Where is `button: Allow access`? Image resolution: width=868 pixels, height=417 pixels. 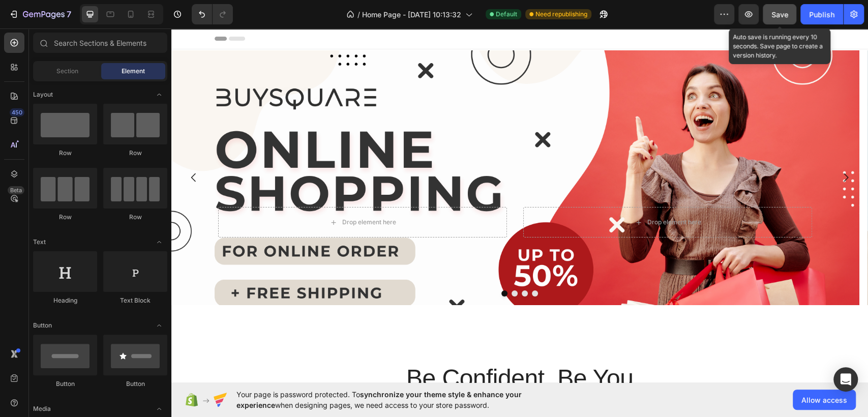 button: Allow access is located at coordinates (824, 400).